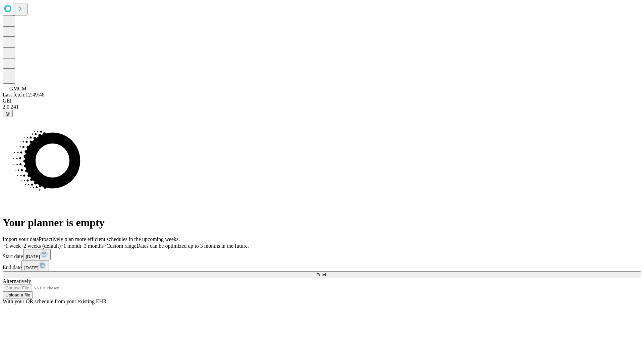  What do you see at coordinates (322, 100) in the screenshot?
I see `div: GEI` at bounding box center [322, 100].